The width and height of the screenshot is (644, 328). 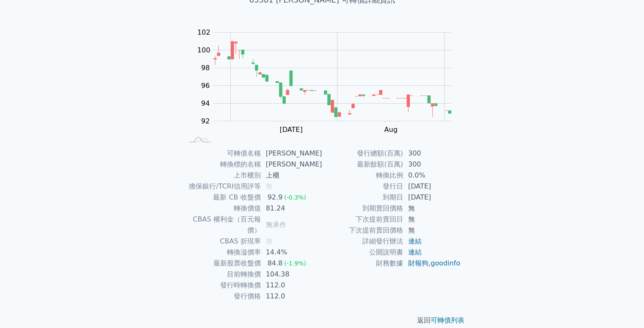 I want to click on a: 財報狗, so click(x=418, y=263).